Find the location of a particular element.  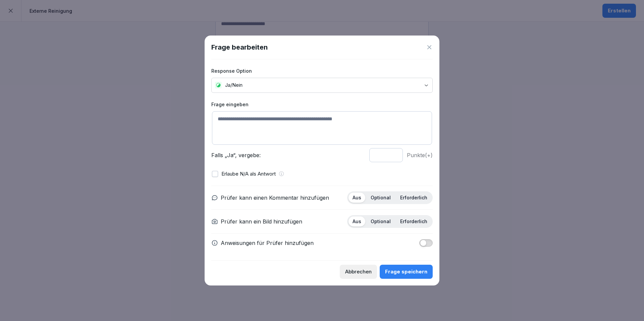

p: Falls „Ja“, vergebe: is located at coordinates (288, 155).